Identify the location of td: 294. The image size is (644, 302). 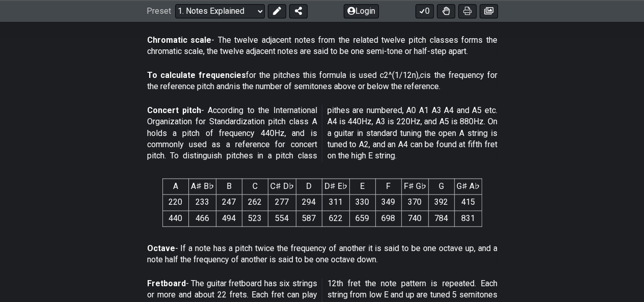
(308, 202).